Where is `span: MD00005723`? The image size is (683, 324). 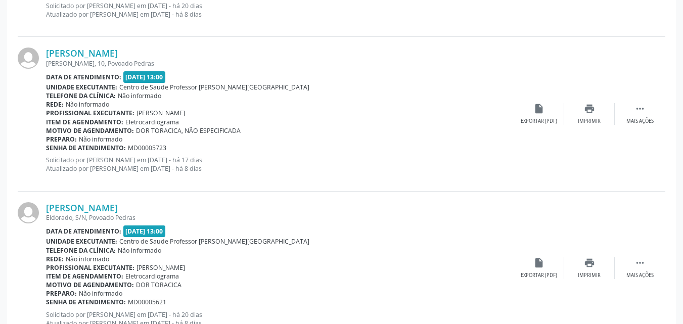 span: MD00005723 is located at coordinates (147, 148).